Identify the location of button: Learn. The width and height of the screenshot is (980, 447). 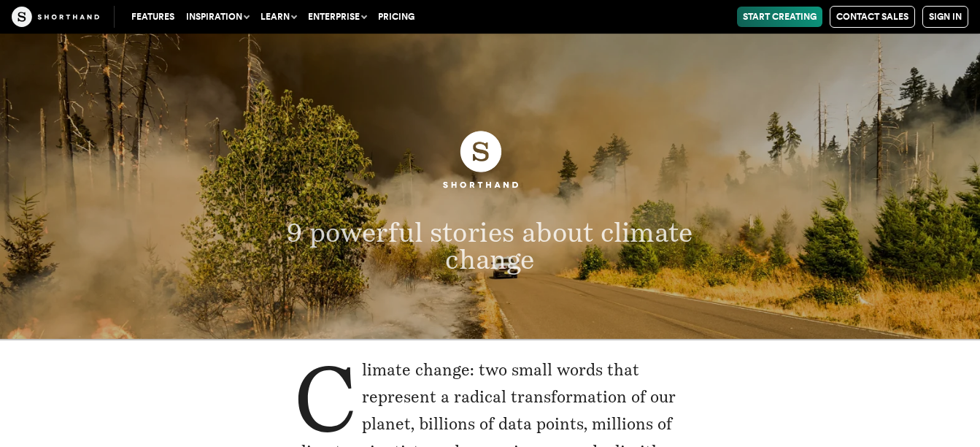
(278, 17).